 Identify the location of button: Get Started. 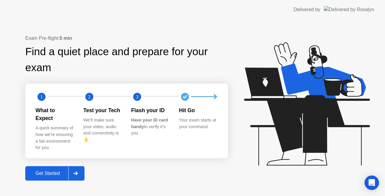
(55, 173).